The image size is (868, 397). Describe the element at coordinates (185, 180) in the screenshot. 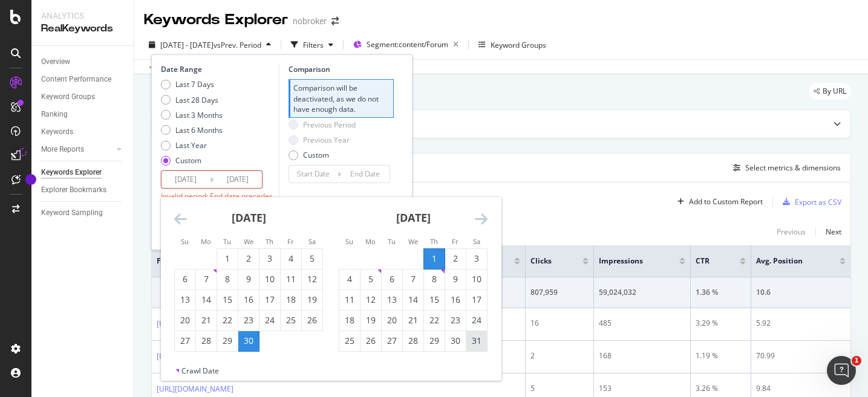

I see `input: Start Date` at that location.